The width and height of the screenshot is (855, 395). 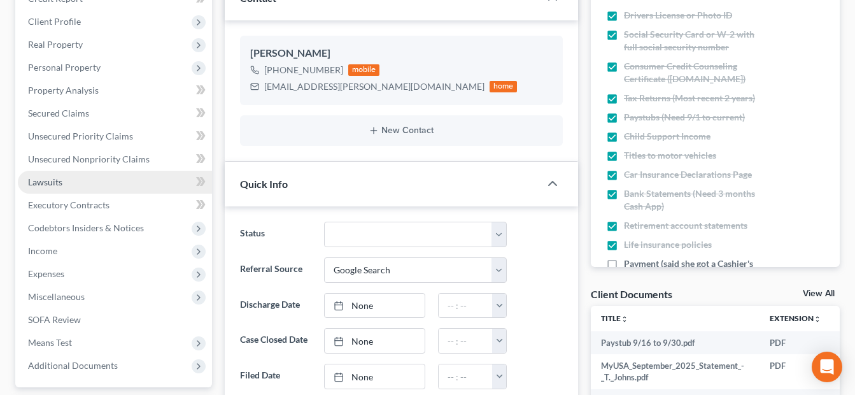 What do you see at coordinates (115, 320) in the screenshot?
I see `a: SOFA Review` at bounding box center [115, 320].